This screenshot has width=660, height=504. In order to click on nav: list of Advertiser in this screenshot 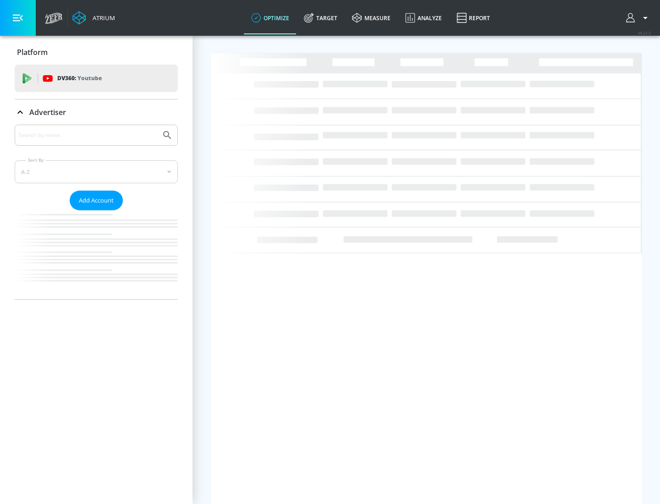, I will do `click(96, 255)`.